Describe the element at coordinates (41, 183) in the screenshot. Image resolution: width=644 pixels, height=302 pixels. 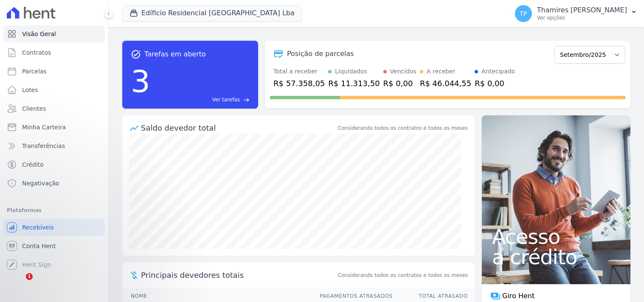
I see `span: Negativação` at that location.